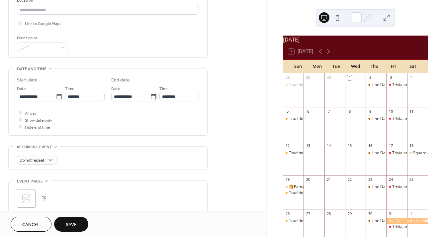 This screenshot has width=444, height=237. What do you see at coordinates (329, 180) in the screenshot?
I see `div: 21` at bounding box center [329, 180].